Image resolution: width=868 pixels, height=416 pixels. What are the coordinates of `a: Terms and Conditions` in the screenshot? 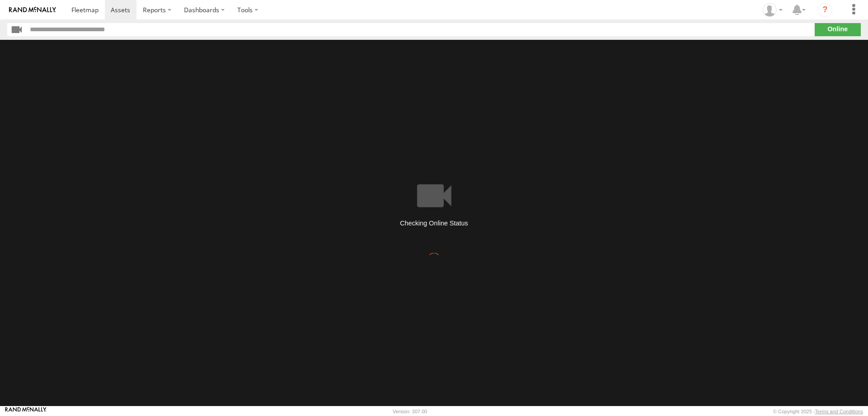 It's located at (839, 411).